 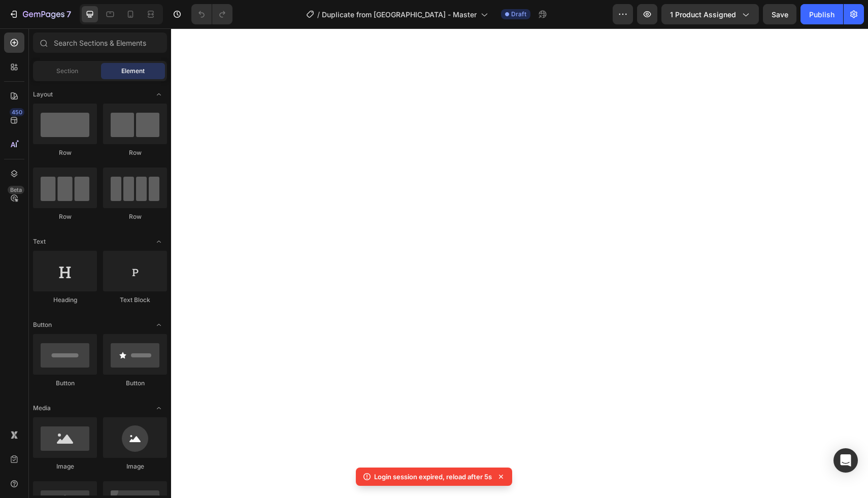 What do you see at coordinates (40, 14) in the screenshot?
I see `button: 7` at bounding box center [40, 14].